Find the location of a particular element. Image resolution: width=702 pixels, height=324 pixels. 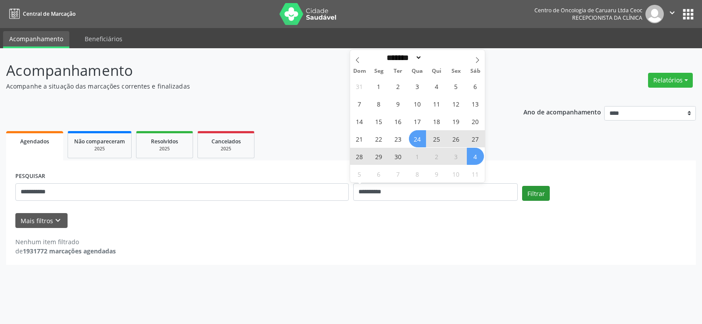

label: PESQUISAR is located at coordinates (30, 176).